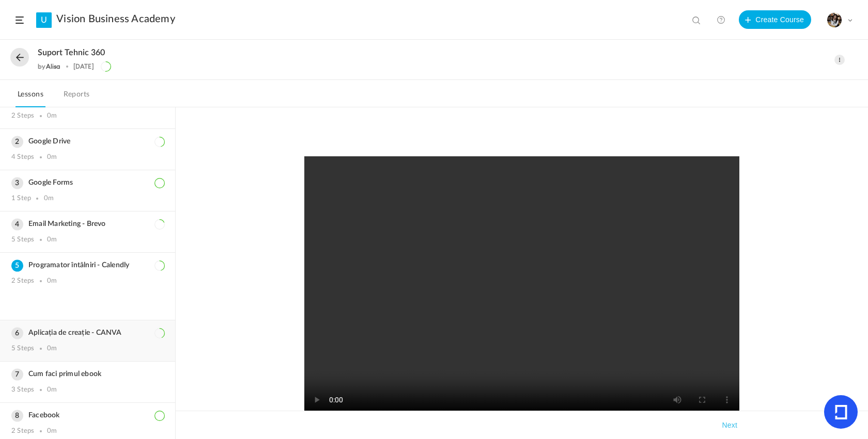  What do you see at coordinates (729, 425) in the screenshot?
I see `button: Next` at bounding box center [729, 425].